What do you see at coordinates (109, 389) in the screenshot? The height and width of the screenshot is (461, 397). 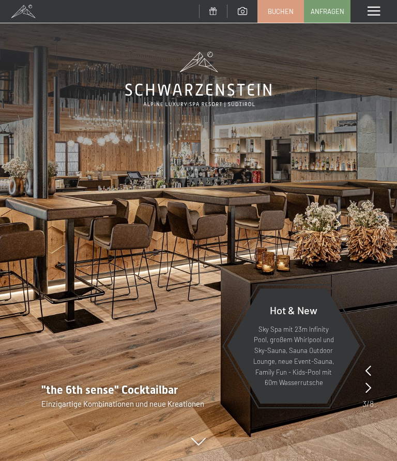 I see `span: "the 6th sense" Cocktailbar` at bounding box center [109, 389].